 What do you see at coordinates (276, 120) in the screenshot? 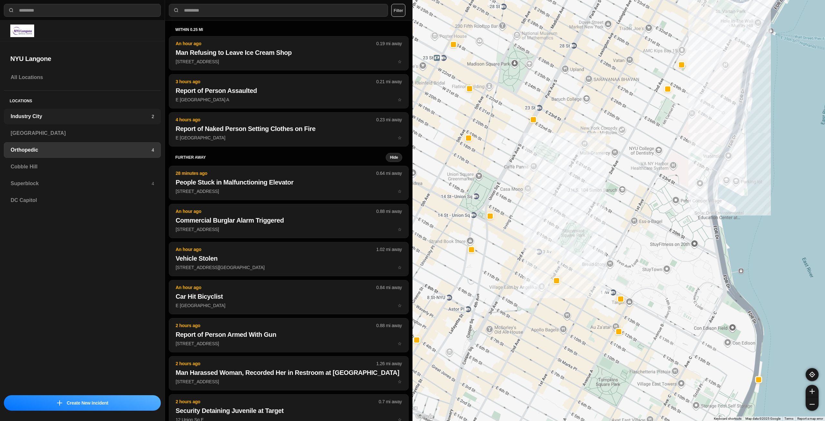
I see `p: 4 hours ago` at bounding box center [276, 120].